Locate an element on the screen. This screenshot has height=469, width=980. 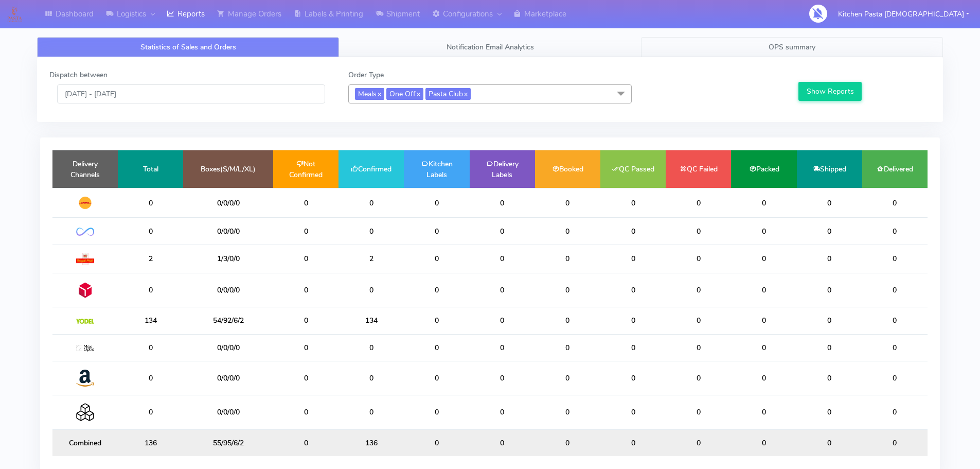
td: 54/92/6/2 is located at coordinates (228, 321).